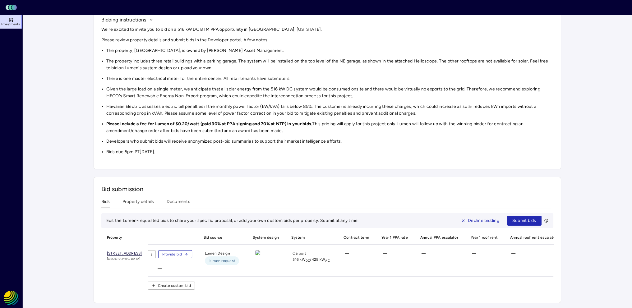  Describe the element at coordinates (356, 238) in the screenshot. I see `span: Contract term` at that location.